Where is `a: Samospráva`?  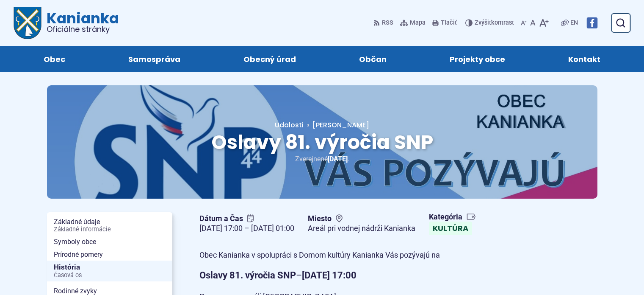
a: Samospráva is located at coordinates (154, 58).